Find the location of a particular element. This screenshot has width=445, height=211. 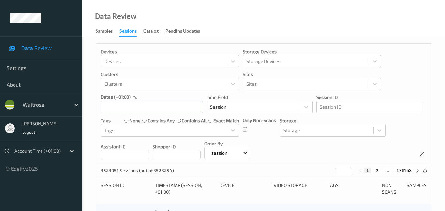

a: Samples is located at coordinates (107, 31).